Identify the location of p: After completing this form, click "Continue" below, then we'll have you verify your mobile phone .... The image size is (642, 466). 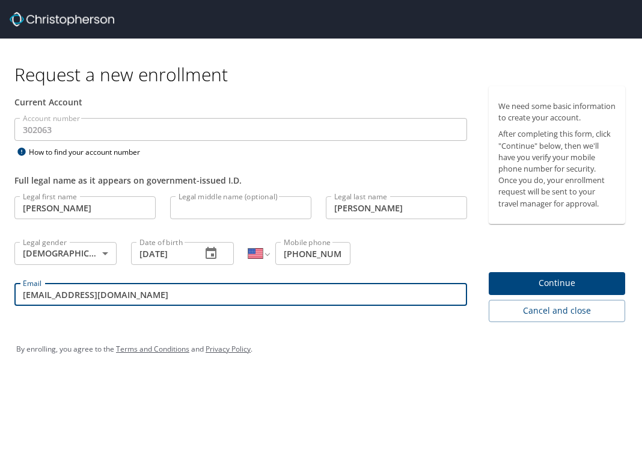
(557, 168).